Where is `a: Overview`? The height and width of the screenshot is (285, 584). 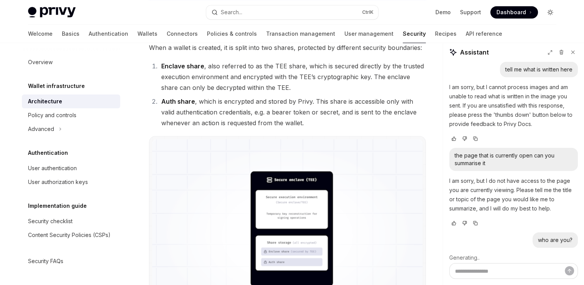
a: Overview is located at coordinates (71, 62).